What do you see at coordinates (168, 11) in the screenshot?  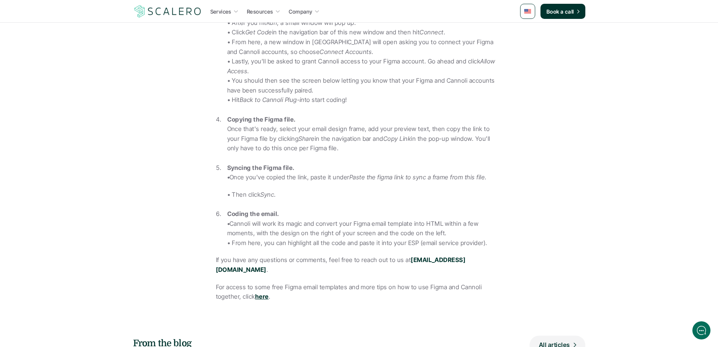 I see `a: Scalero company logo` at bounding box center [168, 11].